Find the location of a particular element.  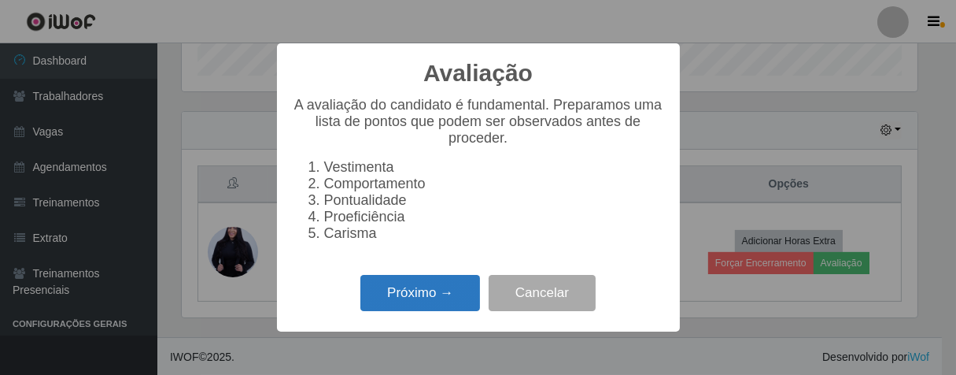

li: Pontualidade is located at coordinates (494, 200).